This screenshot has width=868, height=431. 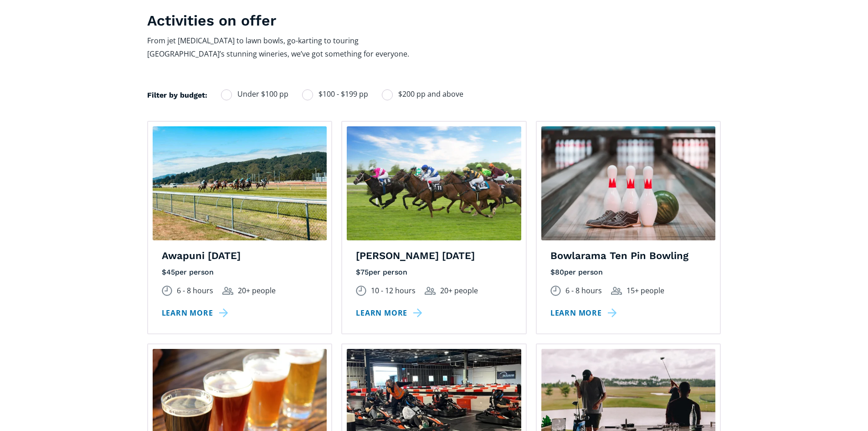 I want to click on form: Filters, so click(x=306, y=100).